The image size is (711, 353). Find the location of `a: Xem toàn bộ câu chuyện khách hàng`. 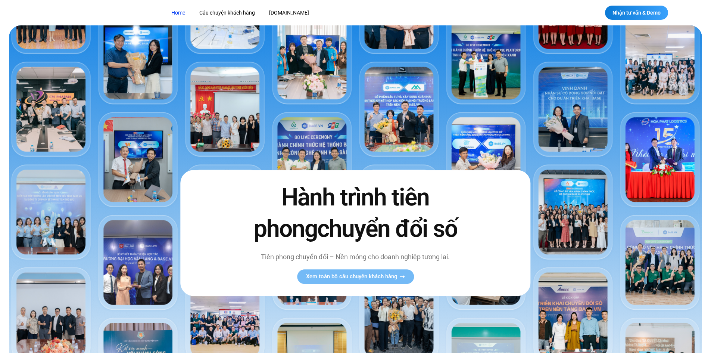

a: Xem toàn bộ câu chuyện khách hàng is located at coordinates (355, 276).